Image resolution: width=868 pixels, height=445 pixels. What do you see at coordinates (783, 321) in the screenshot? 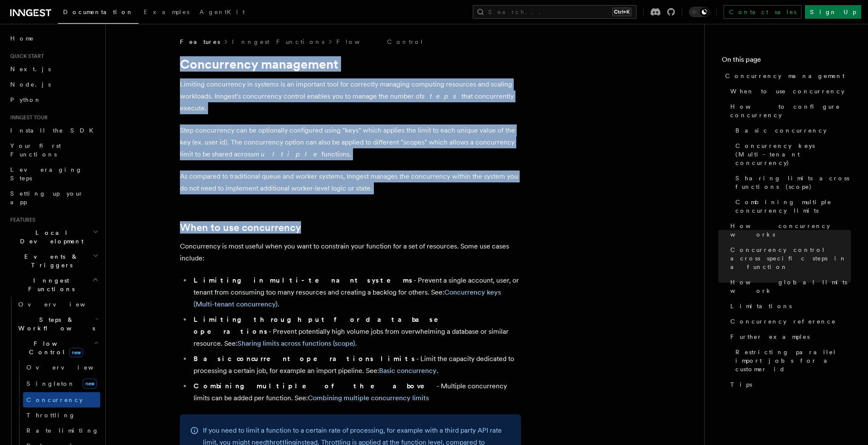
I see `span: Concurrency reference` at bounding box center [783, 321].